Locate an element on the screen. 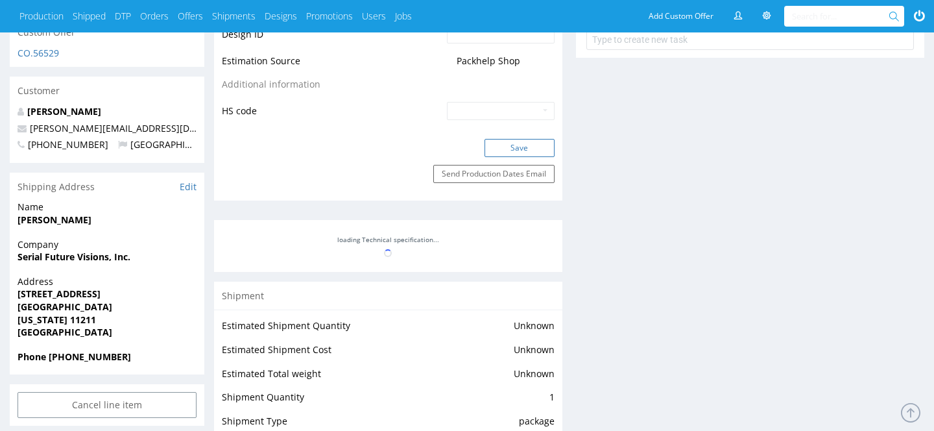 The image size is (934, 431). td: 1 is located at coordinates (470, 401).